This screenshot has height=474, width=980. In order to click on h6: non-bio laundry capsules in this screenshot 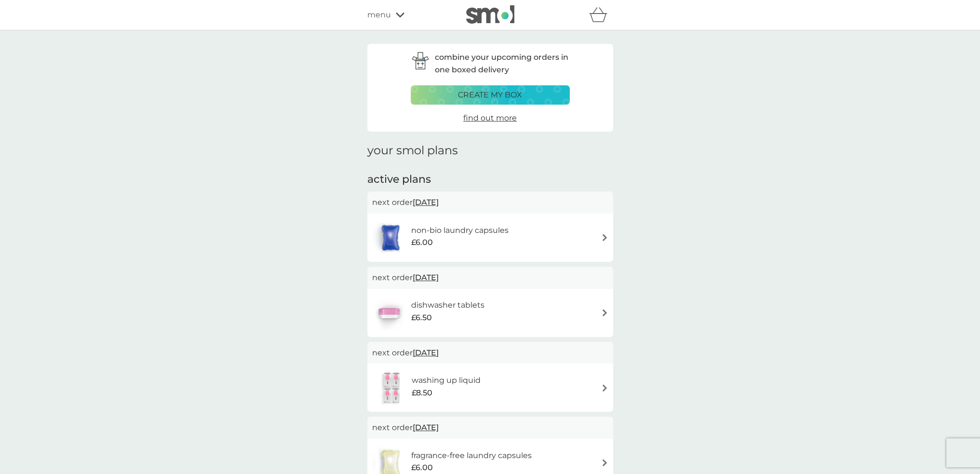, I will do `click(460, 230)`.